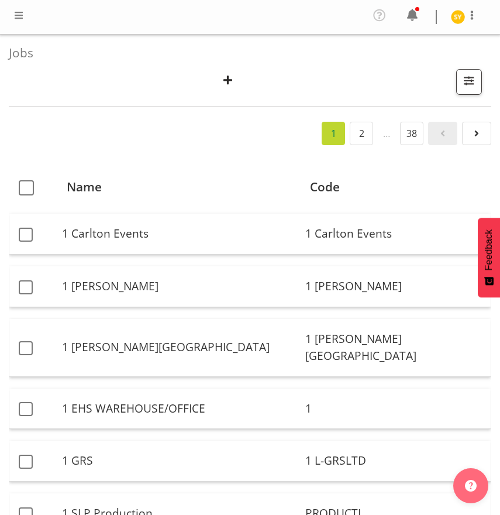  What do you see at coordinates (471, 485) in the screenshot?
I see `img: help-xxl-2.png` at bounding box center [471, 485].